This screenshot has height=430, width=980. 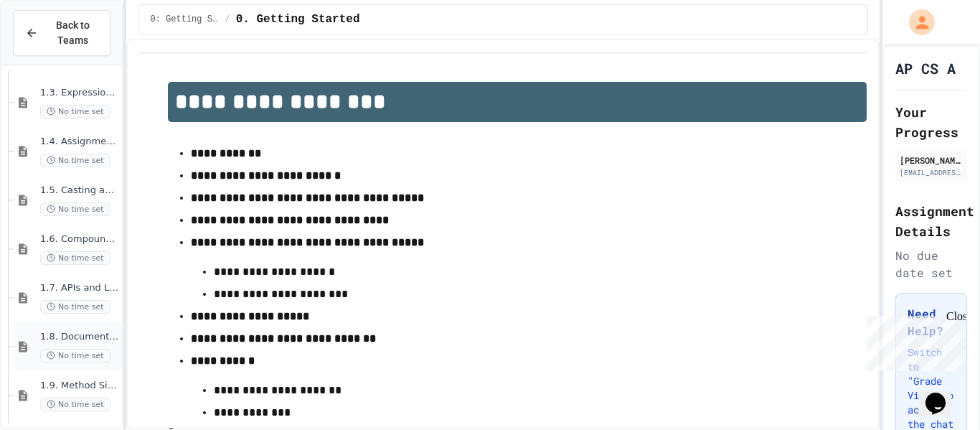 What do you see at coordinates (52, 48) in the screenshot?
I see `div: Chat with us now!Close` at bounding box center [52, 48].